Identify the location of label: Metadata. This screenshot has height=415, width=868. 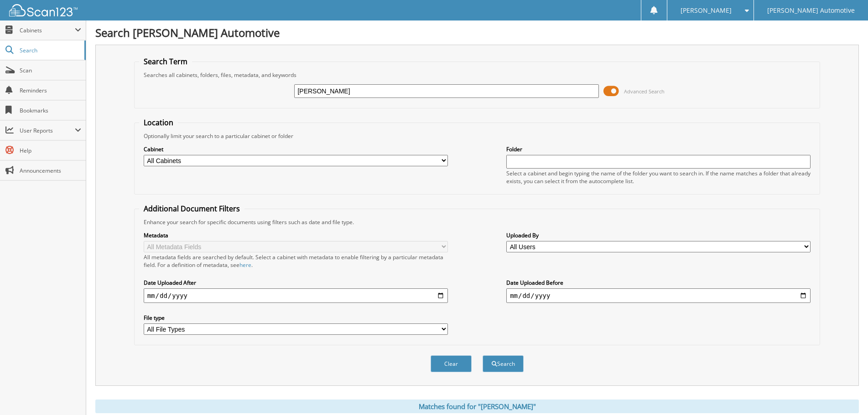
(296, 235).